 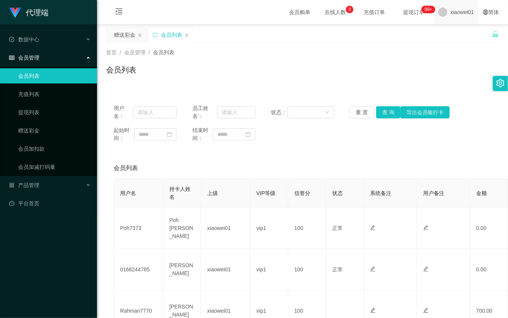 I want to click on span: 状态, so click(x=338, y=193).